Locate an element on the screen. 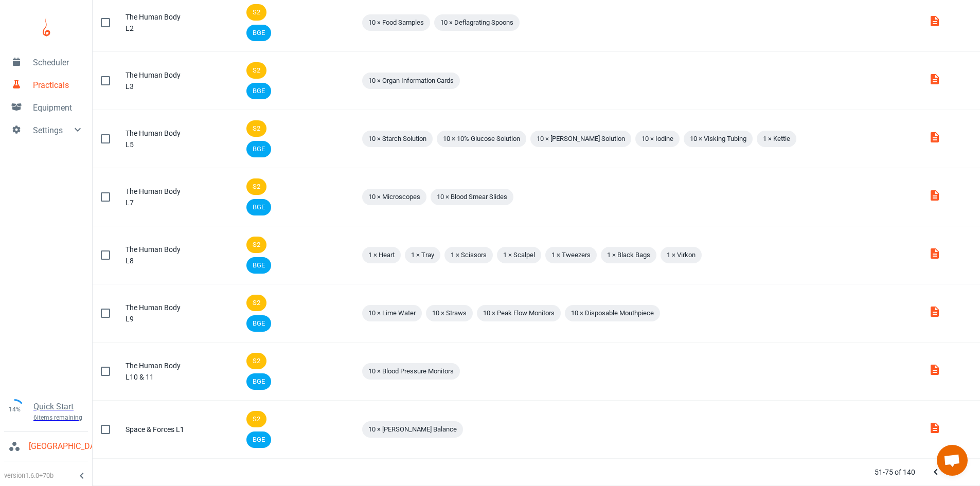 The width and height of the screenshot is (980, 486). span: 1 × Kettle is located at coordinates (776, 139).